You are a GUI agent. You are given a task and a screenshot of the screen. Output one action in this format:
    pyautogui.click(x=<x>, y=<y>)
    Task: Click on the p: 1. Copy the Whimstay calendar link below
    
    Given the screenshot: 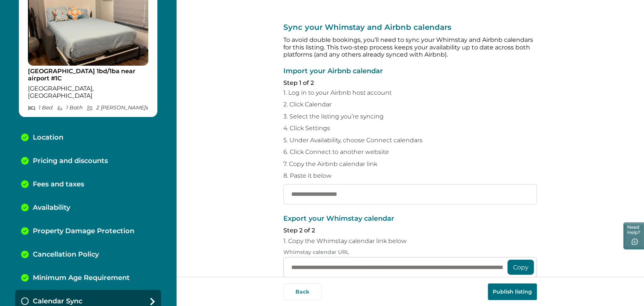 What is the action you would take?
    pyautogui.click(x=410, y=241)
    